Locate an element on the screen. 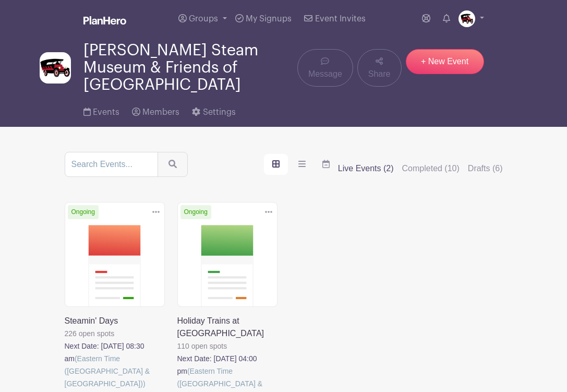 The height and width of the screenshot is (392, 567). a: Events is located at coordinates (101, 110).